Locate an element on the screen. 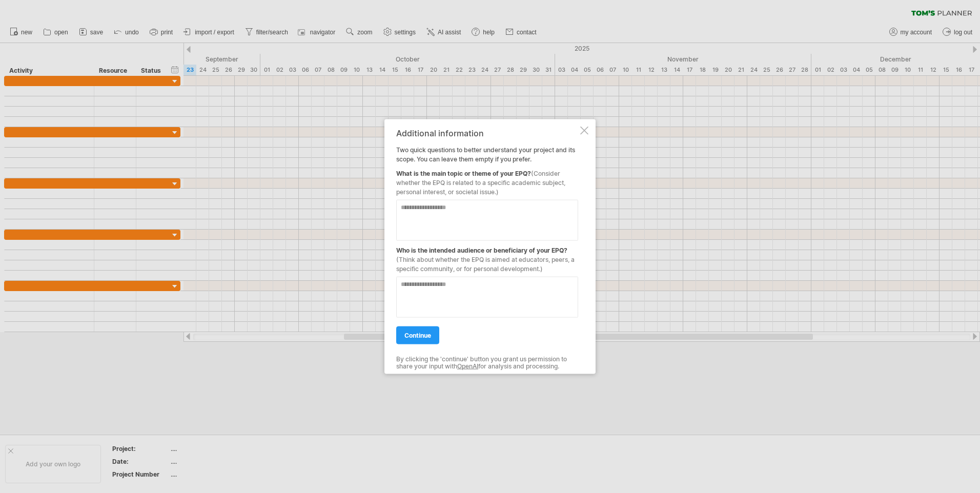 The image size is (980, 493). div: By clicking the 'continue' button you grant us permission to share your input with for analysis a... is located at coordinates (487, 363).